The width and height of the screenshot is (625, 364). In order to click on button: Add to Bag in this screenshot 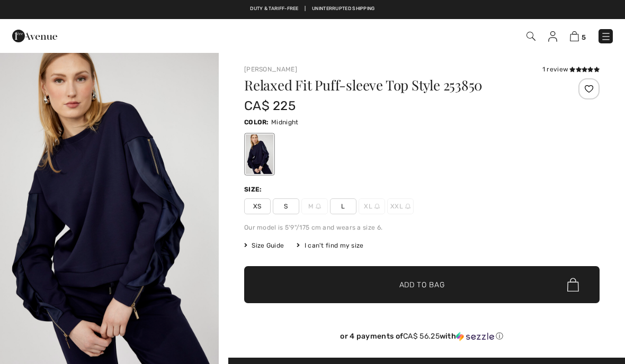, I will do `click(422, 284)`.